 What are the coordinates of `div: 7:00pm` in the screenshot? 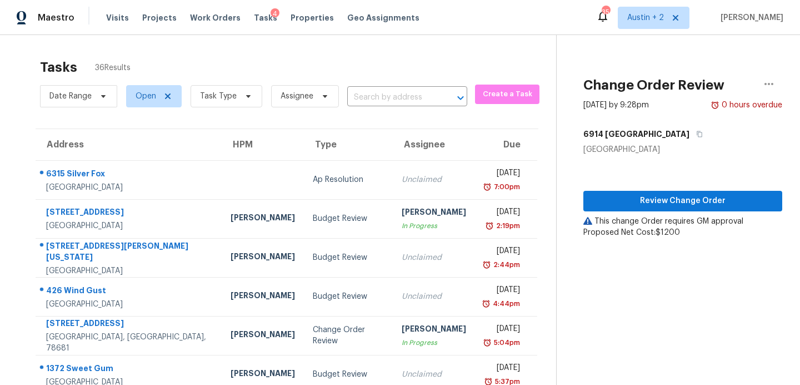 It's located at (506, 187).